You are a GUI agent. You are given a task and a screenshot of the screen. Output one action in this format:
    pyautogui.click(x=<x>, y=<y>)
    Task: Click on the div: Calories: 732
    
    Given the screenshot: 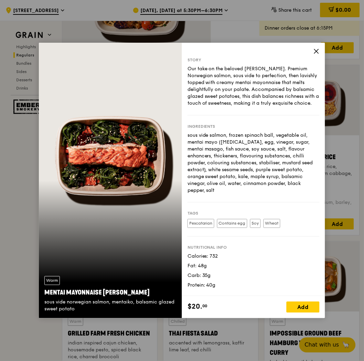 What is the action you would take?
    pyautogui.click(x=254, y=257)
    